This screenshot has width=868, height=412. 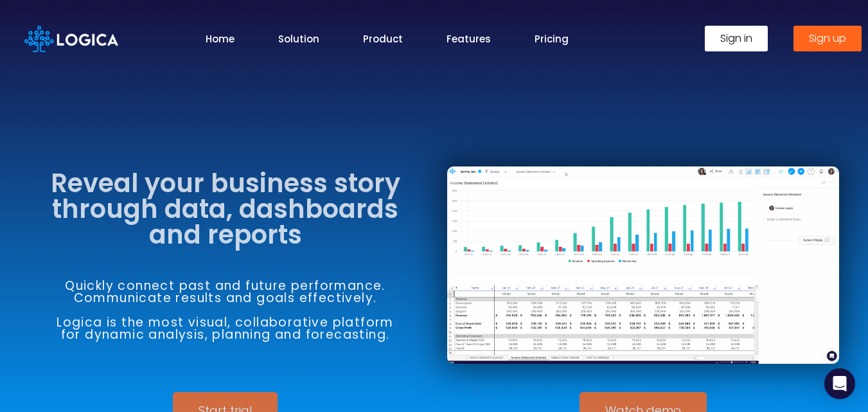 What do you see at coordinates (383, 38) in the screenshot?
I see `a: Product` at bounding box center [383, 38].